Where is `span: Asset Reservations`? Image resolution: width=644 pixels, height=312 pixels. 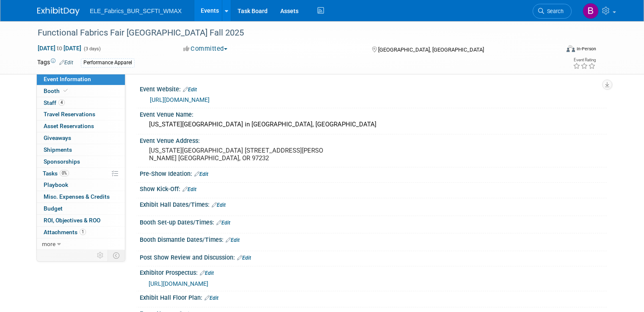 span: Asset Reservations is located at coordinates (68, 126).